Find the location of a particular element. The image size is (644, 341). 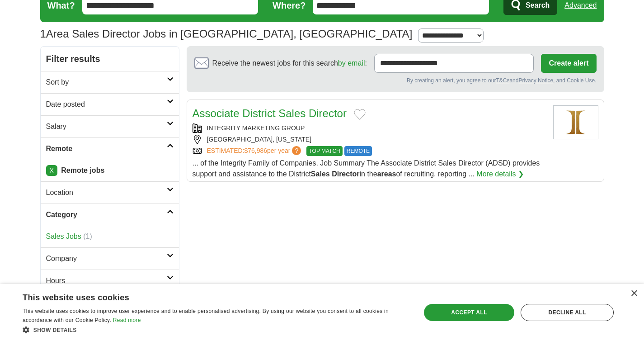

div: Show details is located at coordinates (216, 330).